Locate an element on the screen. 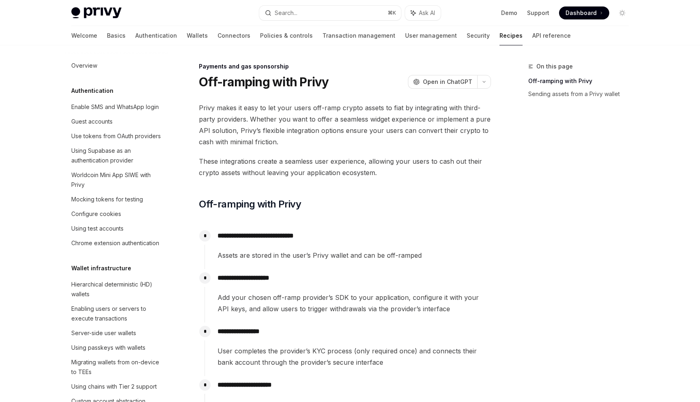 This screenshot has width=700, height=402. div: Using Supabase as an authentication provider is located at coordinates (118, 156).